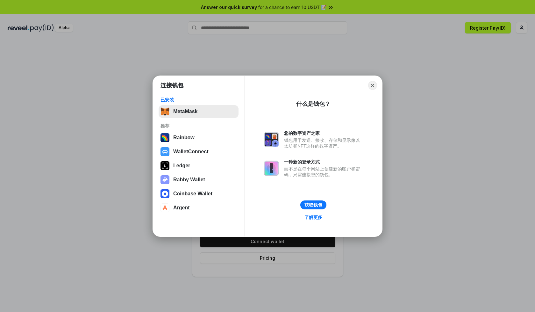 This screenshot has height=312, width=535. What do you see at coordinates (165, 166) in the screenshot?
I see `img: svg+xml,%3Csvg%20xmlns%3D%22http%3A%2F%2Fwww.w3.org%2F2000%2Fsvg%22%20width%3D%2228%22%20height%3...` at bounding box center [165, 166].